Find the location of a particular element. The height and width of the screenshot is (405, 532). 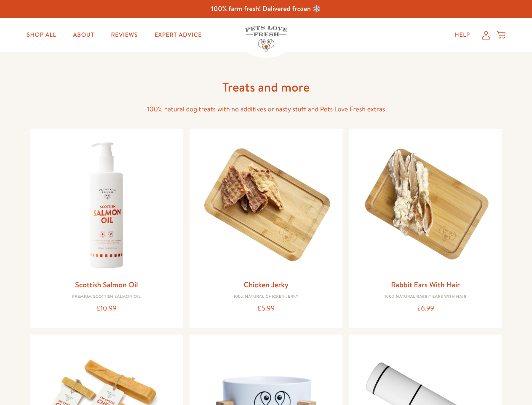

a: Reviews is located at coordinates (124, 35).